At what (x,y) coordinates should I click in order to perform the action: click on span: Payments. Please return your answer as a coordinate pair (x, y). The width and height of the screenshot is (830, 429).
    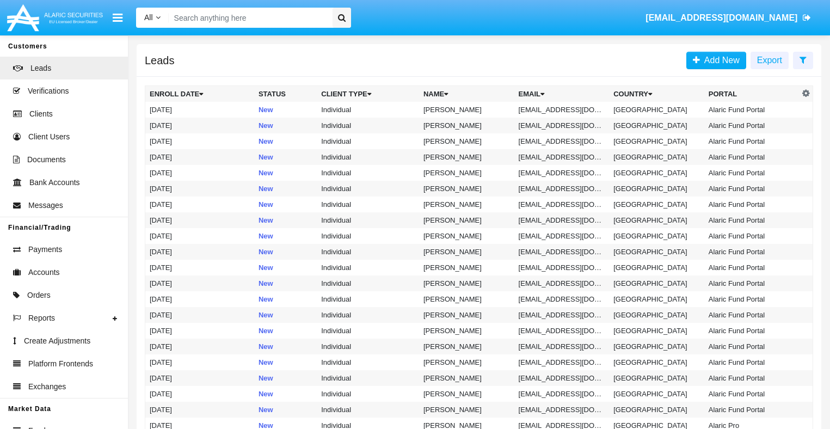
    Looking at the image, I should click on (45, 249).